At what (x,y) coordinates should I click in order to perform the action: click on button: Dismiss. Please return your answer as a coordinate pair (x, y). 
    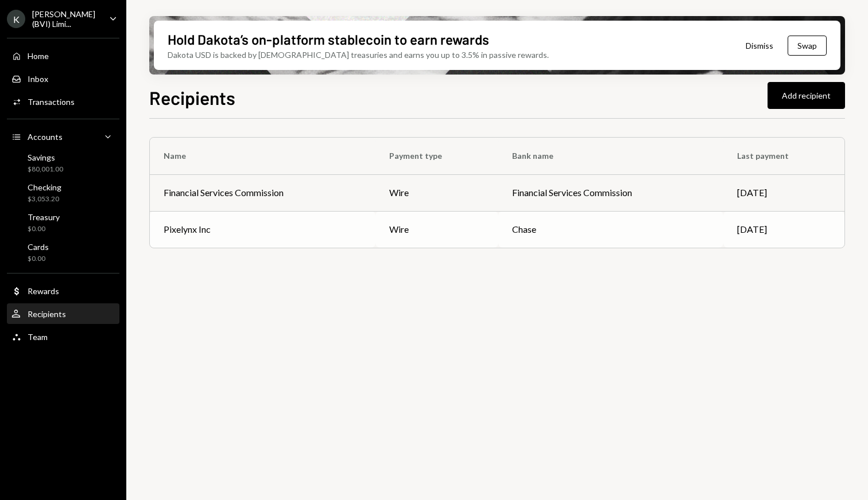
    Looking at the image, I should click on (760, 45).